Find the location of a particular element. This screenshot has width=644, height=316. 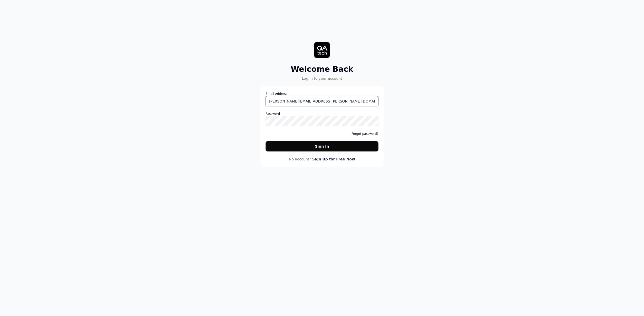

input: Email Address is located at coordinates (322, 101).